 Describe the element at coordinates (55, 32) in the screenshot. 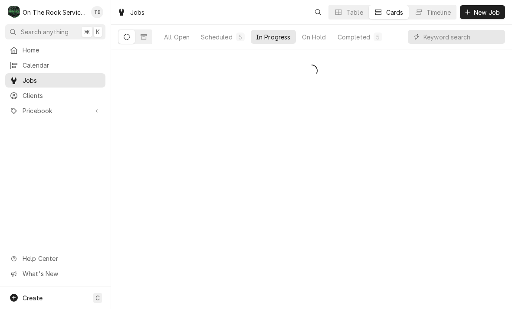

I see `button: Search anything⌘K` at that location.